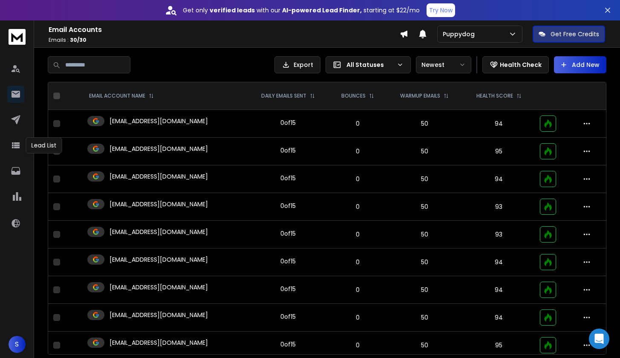 Image resolution: width=620 pixels, height=358 pixels. I want to click on button: Health Check, so click(515, 65).